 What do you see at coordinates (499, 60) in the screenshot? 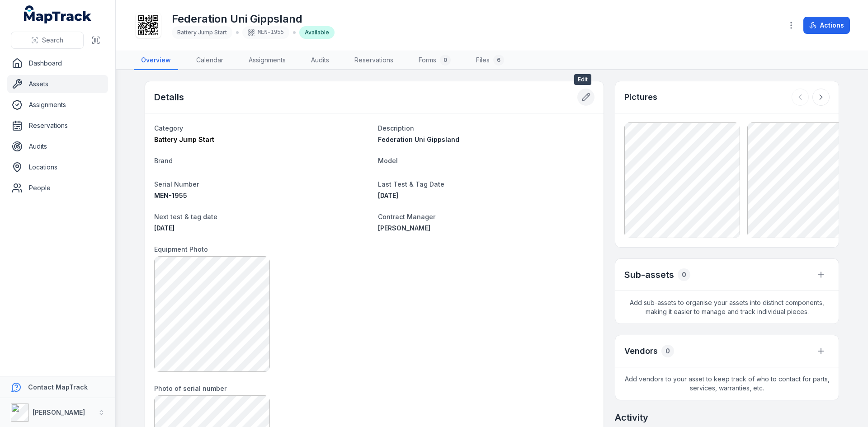
I see `div: 6` at bounding box center [499, 60].